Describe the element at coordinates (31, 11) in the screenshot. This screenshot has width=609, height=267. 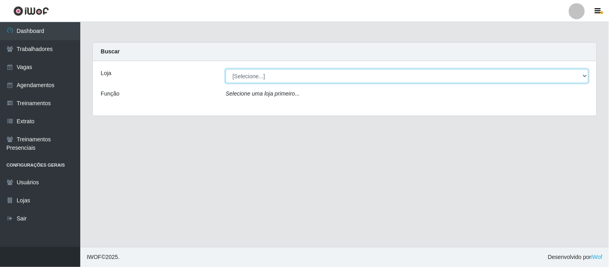
I see `img: CoreUI Logo` at that location.